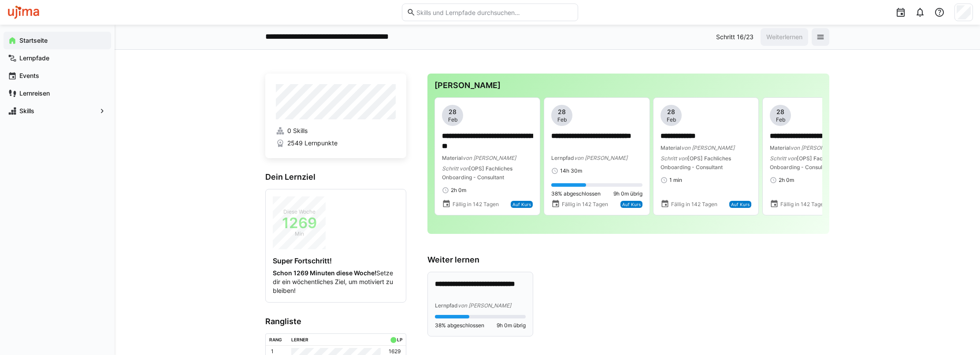  I want to click on span: 14h 30m, so click(571, 171).